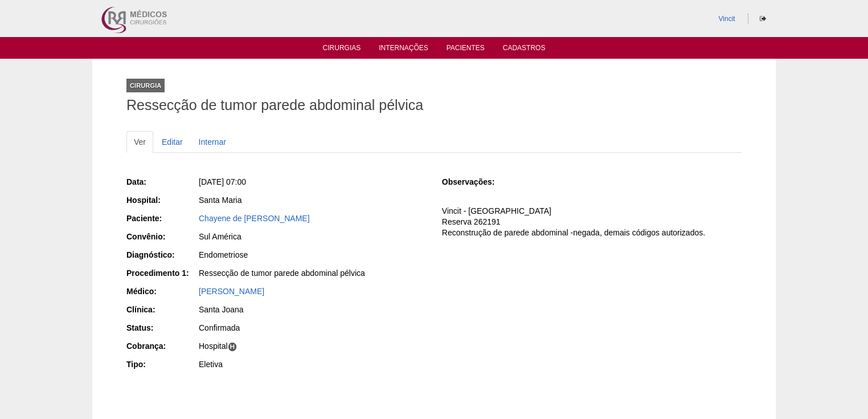 This screenshot has height=419, width=868. I want to click on i: Sair, so click(763, 19).